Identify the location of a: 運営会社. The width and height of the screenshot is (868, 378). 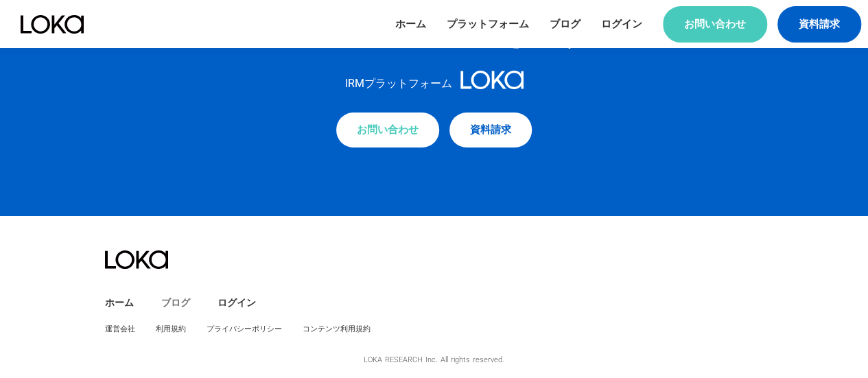
(120, 328).